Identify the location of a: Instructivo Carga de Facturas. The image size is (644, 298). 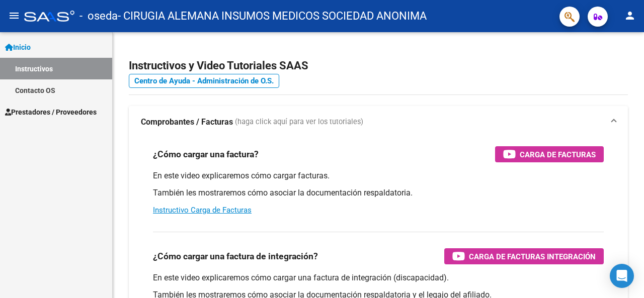
(202, 210).